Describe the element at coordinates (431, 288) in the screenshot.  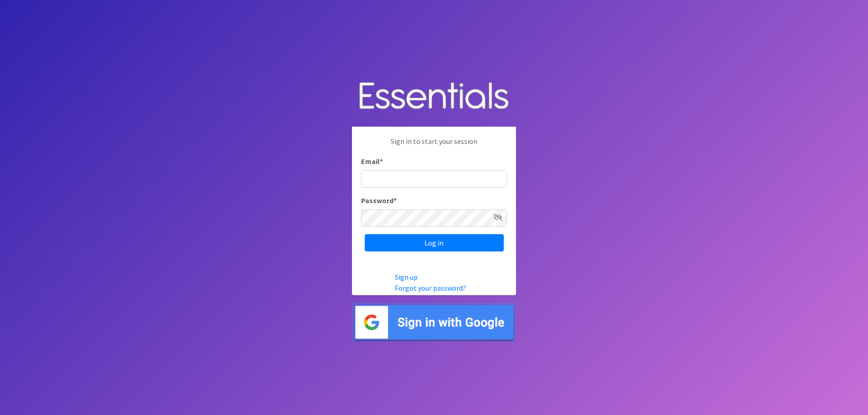
I see `a: Forgot your password?` at that location.